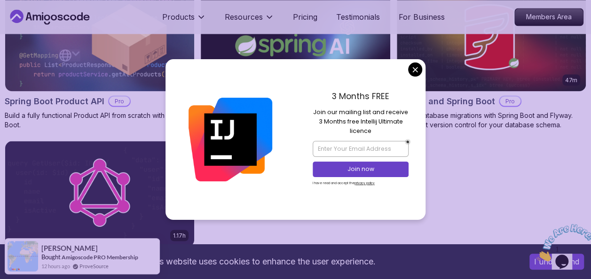 The width and height of the screenshot is (591, 279). Describe the element at coordinates (23, 256) in the screenshot. I see `img: provesource social proof notification image` at that location.